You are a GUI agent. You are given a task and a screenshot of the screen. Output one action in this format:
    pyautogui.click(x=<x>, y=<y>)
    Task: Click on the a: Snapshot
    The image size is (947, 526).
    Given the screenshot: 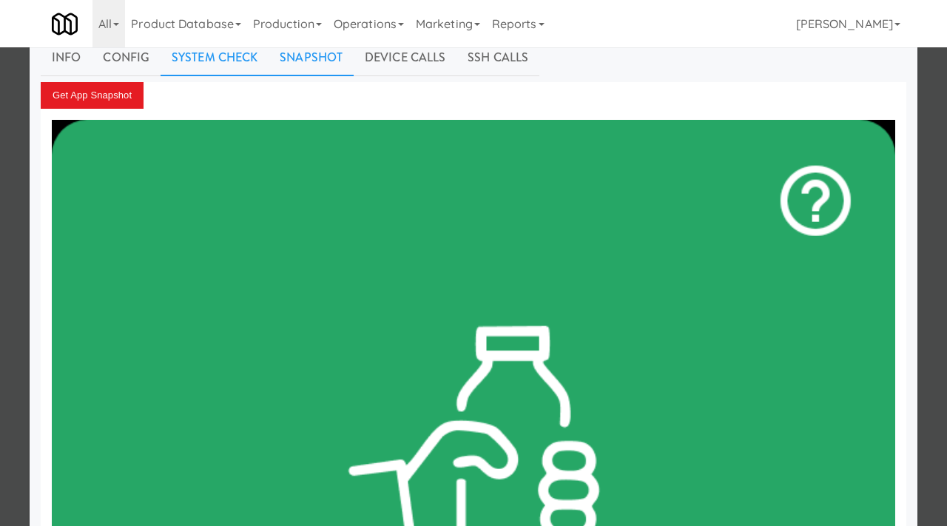 What is the action you would take?
    pyautogui.click(x=311, y=58)
    